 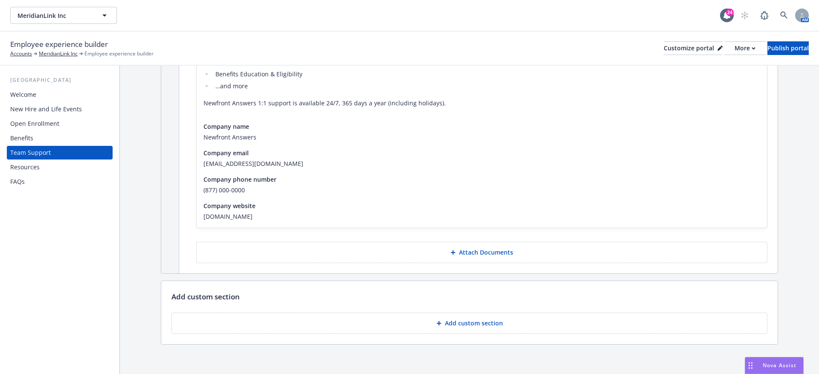 What do you see at coordinates (60, 109) in the screenshot?
I see `a: New Hire and Life Events` at bounding box center [60, 109].